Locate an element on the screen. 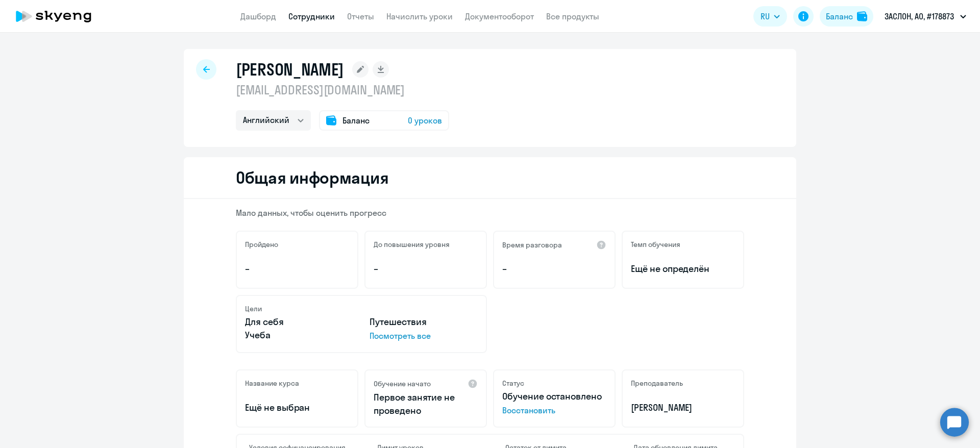 This screenshot has height=448, width=980. a: Балансbalance is located at coordinates (846, 16).